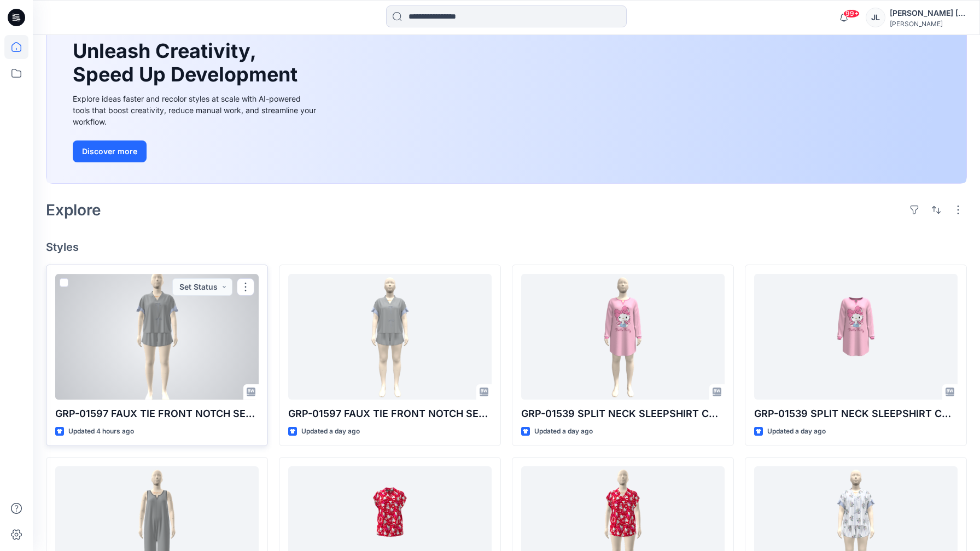 Image resolution: width=980 pixels, height=551 pixels. What do you see at coordinates (390, 337) in the screenshot?
I see `a: GRP-01597 FAUX TIE FRONT NOTCH SET_DEV_REV3` at bounding box center [390, 337].